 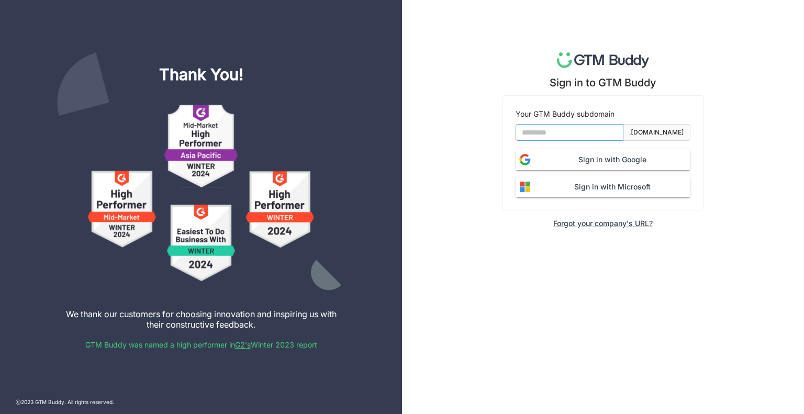 I want to click on img: logo, so click(x=603, y=60).